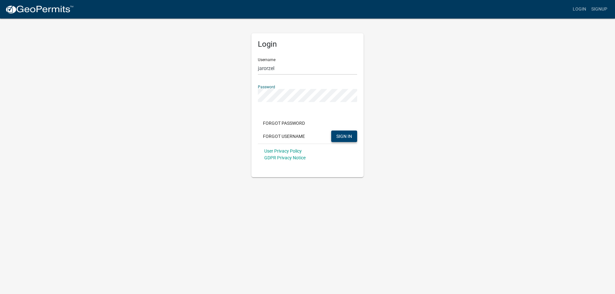 The height and width of the screenshot is (294, 615). What do you see at coordinates (285, 158) in the screenshot?
I see `a: GDPR Privacy Notice` at bounding box center [285, 158].